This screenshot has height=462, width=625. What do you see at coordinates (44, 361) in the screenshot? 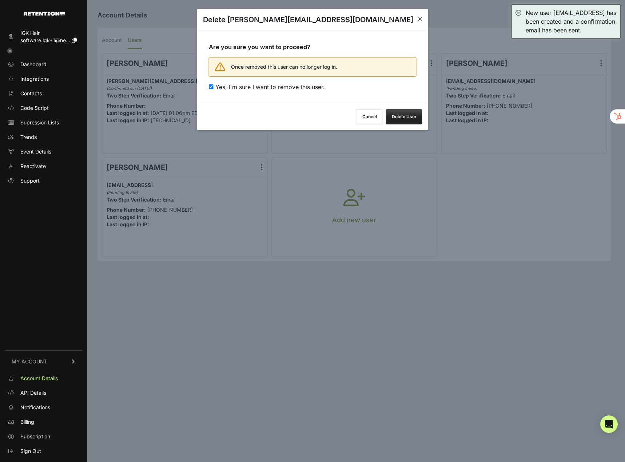
I see `a: MY ACCOUNT` at bounding box center [44, 361].